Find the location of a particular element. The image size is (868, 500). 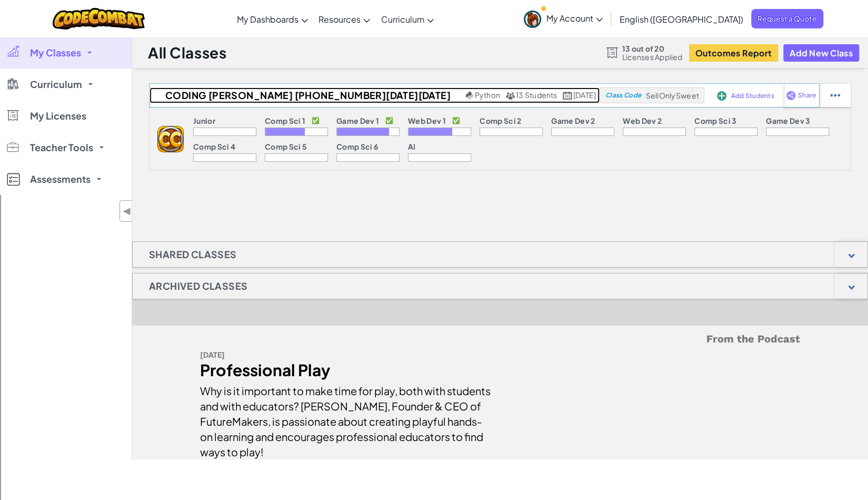

span: Teacher Tools is located at coordinates (61, 148).